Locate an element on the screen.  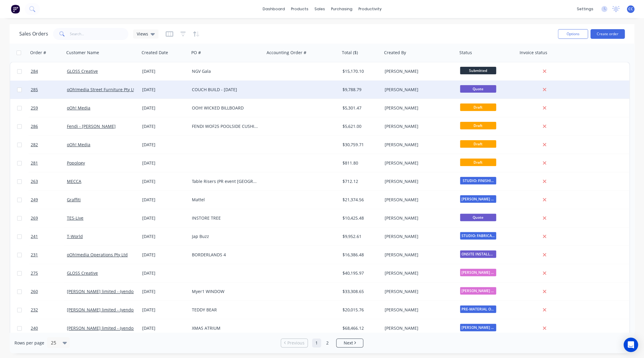
a: Popology is located at coordinates (76, 163).